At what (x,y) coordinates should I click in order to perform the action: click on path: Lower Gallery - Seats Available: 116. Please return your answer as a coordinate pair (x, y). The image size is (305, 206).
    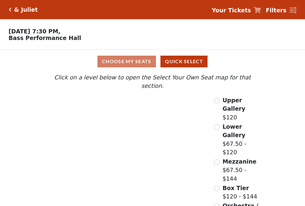
    Looking at the image, I should click on (112, 123).